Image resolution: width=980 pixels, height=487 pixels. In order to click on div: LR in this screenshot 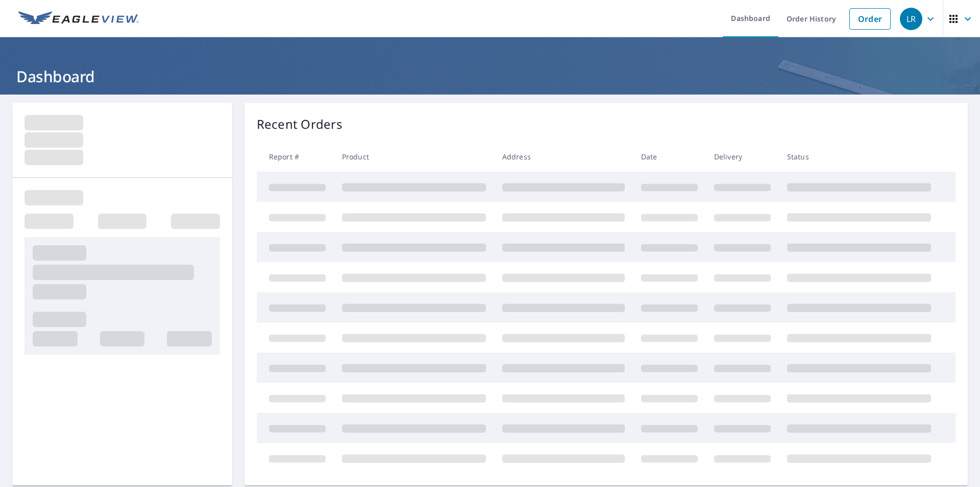, I will do `click(912, 19)`.